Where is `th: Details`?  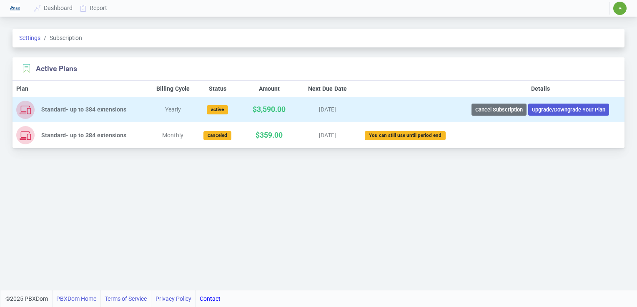
th: Details is located at coordinates (540, 89).